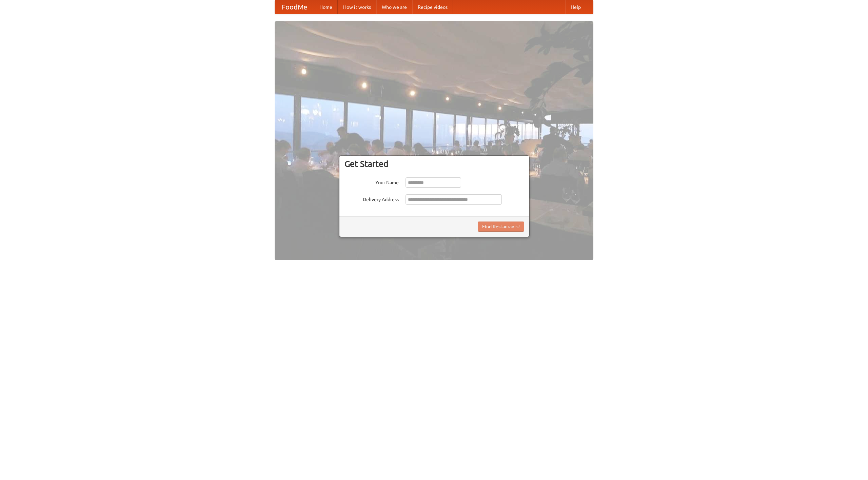 Image resolution: width=868 pixels, height=480 pixels. I want to click on a: Recipe videos, so click(432, 7).